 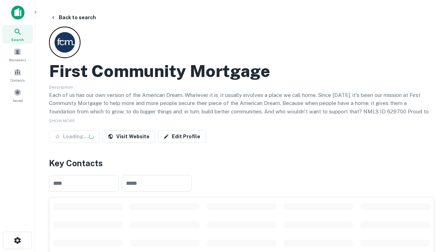 What do you see at coordinates (17, 95) in the screenshot?
I see `div: Saved` at bounding box center [17, 95].